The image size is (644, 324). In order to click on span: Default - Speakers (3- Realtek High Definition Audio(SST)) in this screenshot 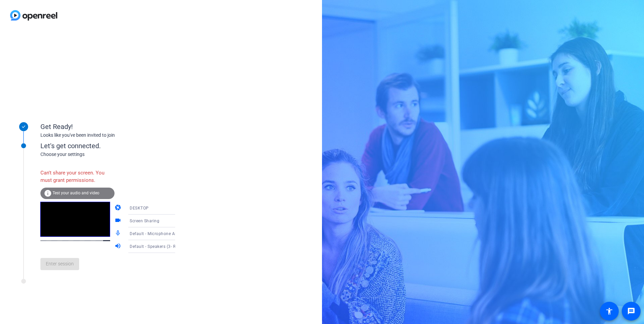, I will do `click(186, 246)`.